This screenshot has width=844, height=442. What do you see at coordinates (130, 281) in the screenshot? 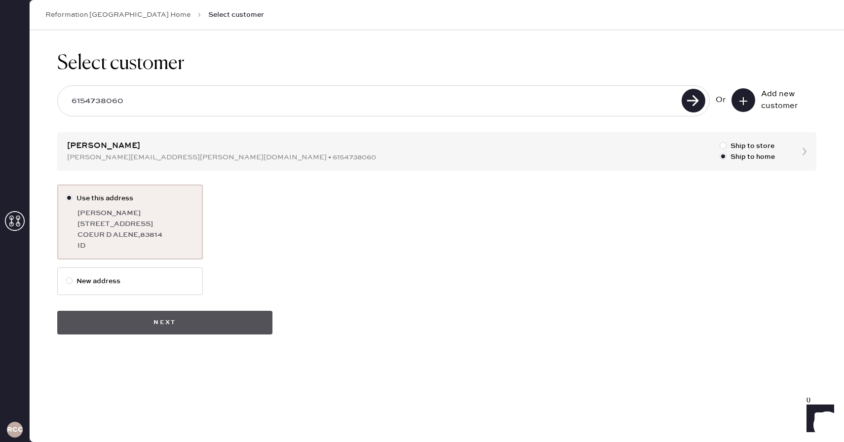
I see `label: New address` at bounding box center [130, 281].